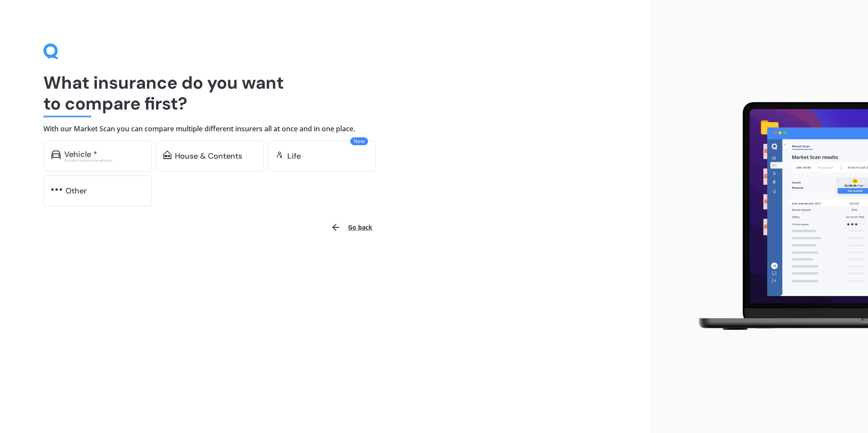 This screenshot has width=868, height=433. What do you see at coordinates (76, 191) in the screenshot?
I see `div: Other` at bounding box center [76, 191].